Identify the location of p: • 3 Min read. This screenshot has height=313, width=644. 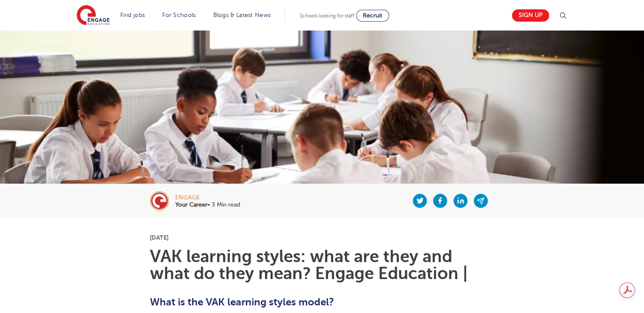
(207, 205).